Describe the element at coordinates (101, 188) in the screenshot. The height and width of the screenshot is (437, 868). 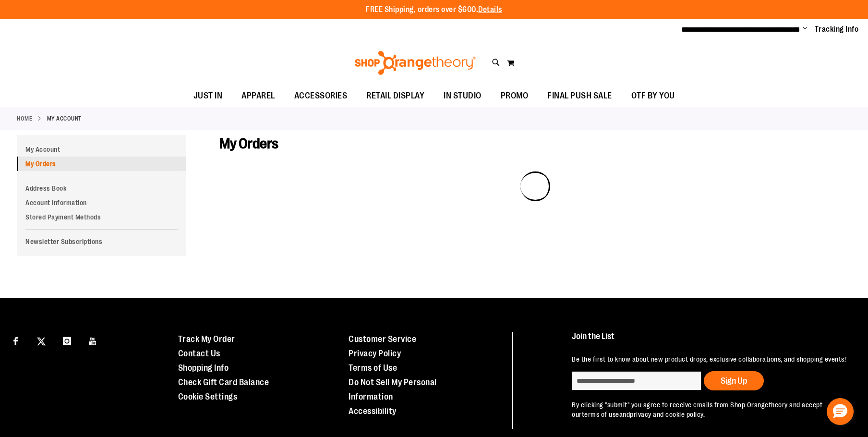
I see `a: Address Book` at that location.